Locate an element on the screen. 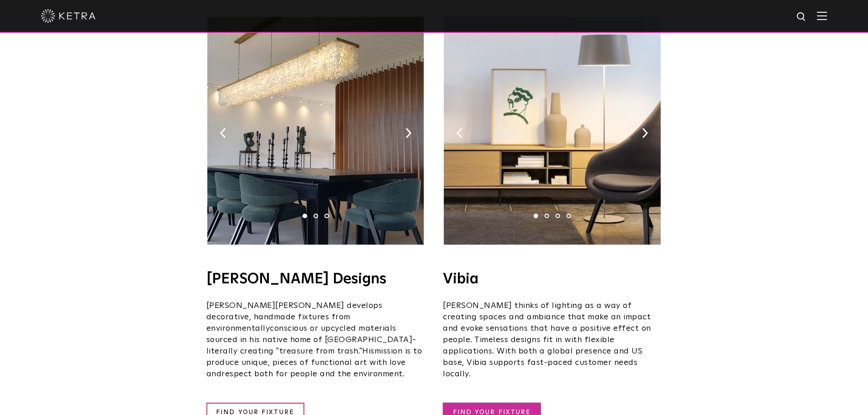 The width and height of the screenshot is (868, 415). img: ketra-logo-2019-white is located at coordinates (69, 16).